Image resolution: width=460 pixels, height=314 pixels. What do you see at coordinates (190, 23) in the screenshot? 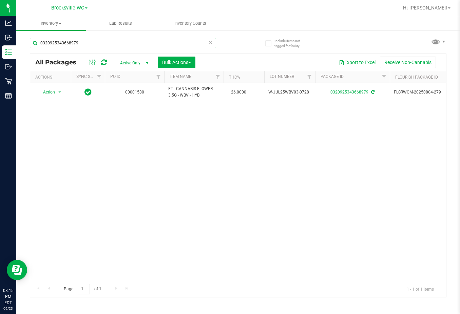
I see `span: Inventory Counts` at bounding box center [190, 23].